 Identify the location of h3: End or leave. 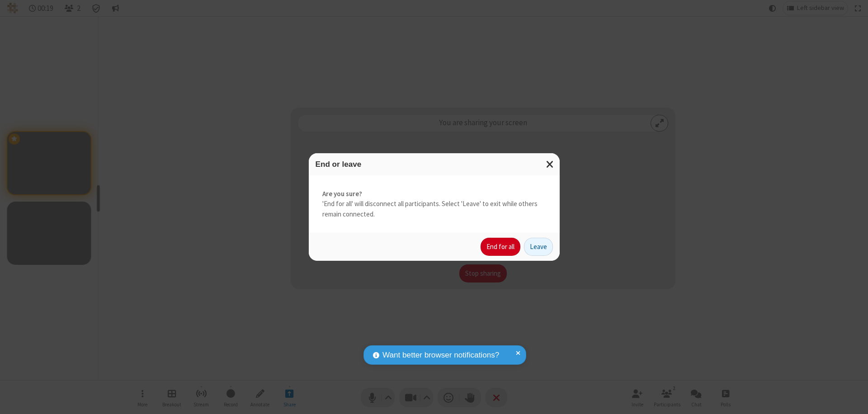
(434, 164).